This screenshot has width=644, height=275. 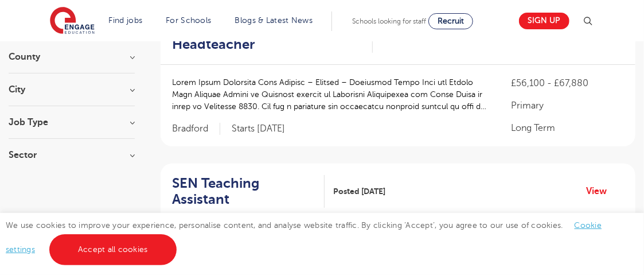 What do you see at coordinates (274, 20) in the screenshot?
I see `a: Blogs & Latest News` at bounding box center [274, 20].